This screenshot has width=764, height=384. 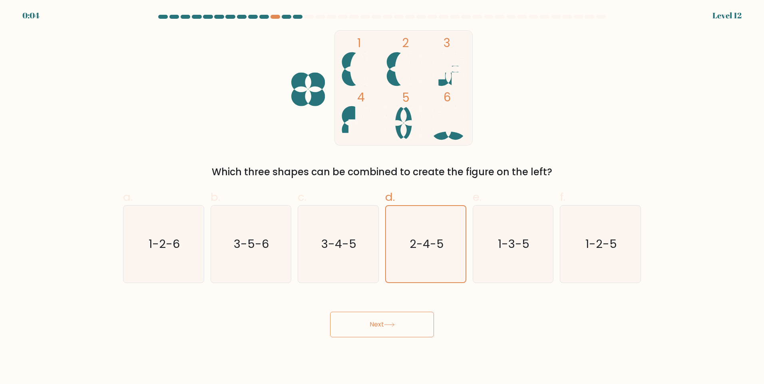 I want to click on tspan: 1, so click(x=359, y=43).